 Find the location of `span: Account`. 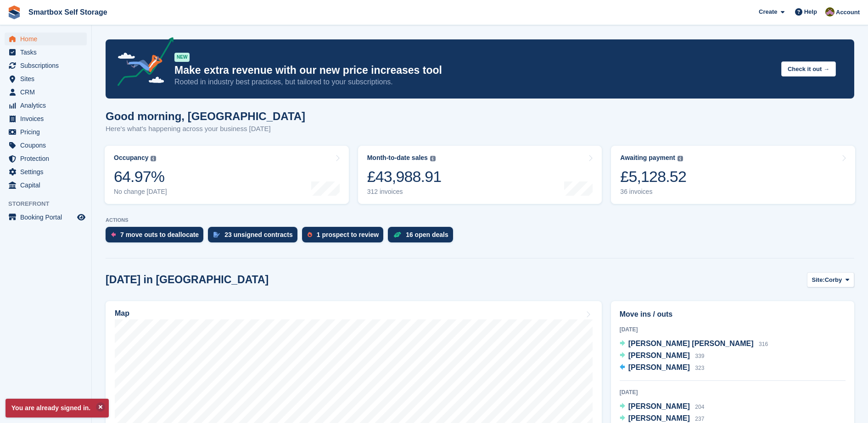

span: Account is located at coordinates (847, 12).